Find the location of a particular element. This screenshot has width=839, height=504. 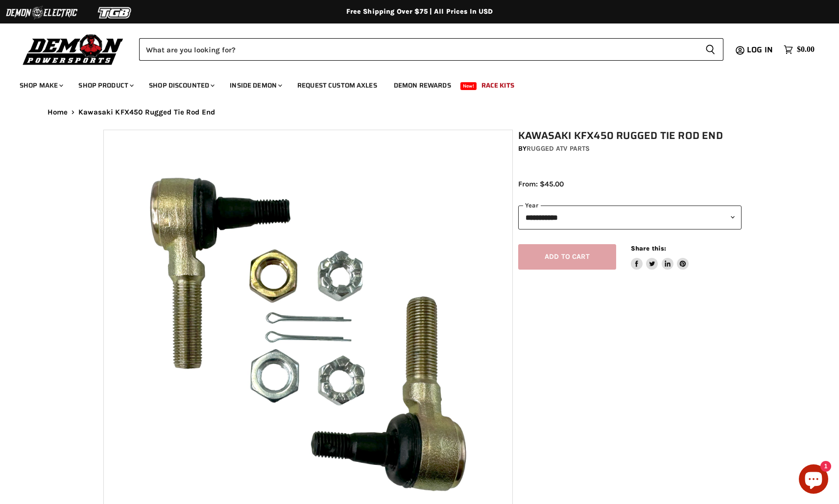

a: Demon Rewards is located at coordinates (422, 85).